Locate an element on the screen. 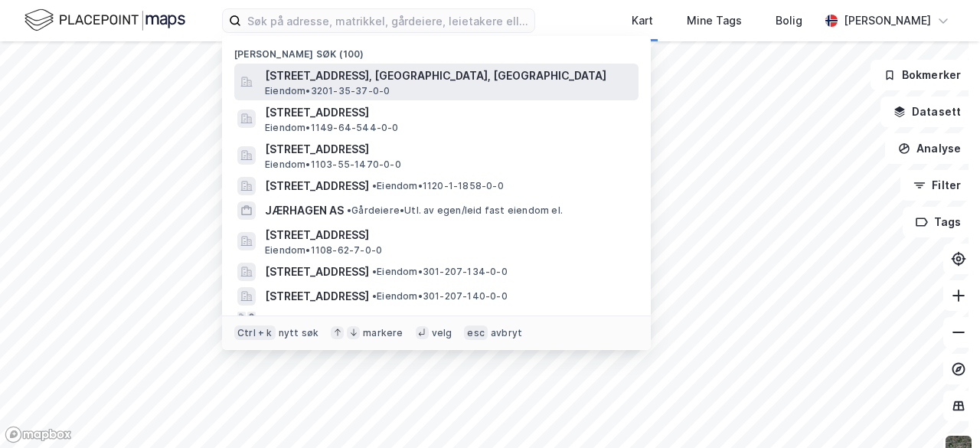 This screenshot has width=980, height=448. input: Søk på adresse, matrikkel, gårdeiere, leietakere eller personer is located at coordinates (387, 21).